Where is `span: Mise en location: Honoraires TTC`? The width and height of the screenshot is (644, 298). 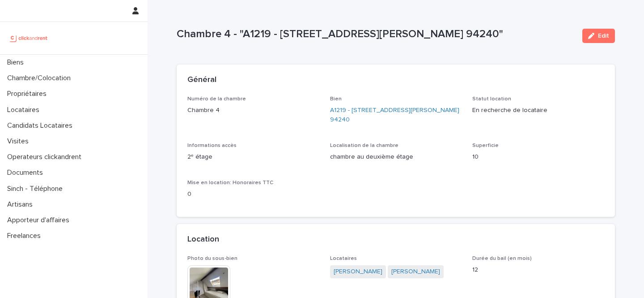 span: Mise en location: Honoraires TTC is located at coordinates (231, 183).